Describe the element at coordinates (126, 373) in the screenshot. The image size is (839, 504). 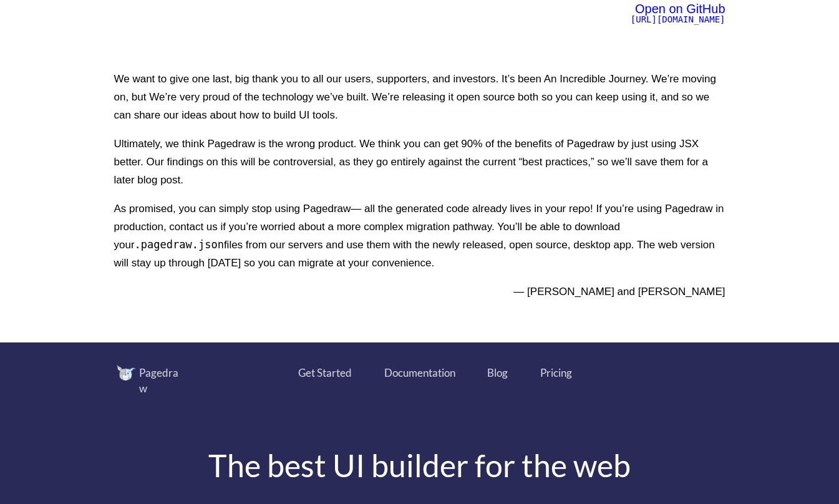
I see `img: image.png` at that location.